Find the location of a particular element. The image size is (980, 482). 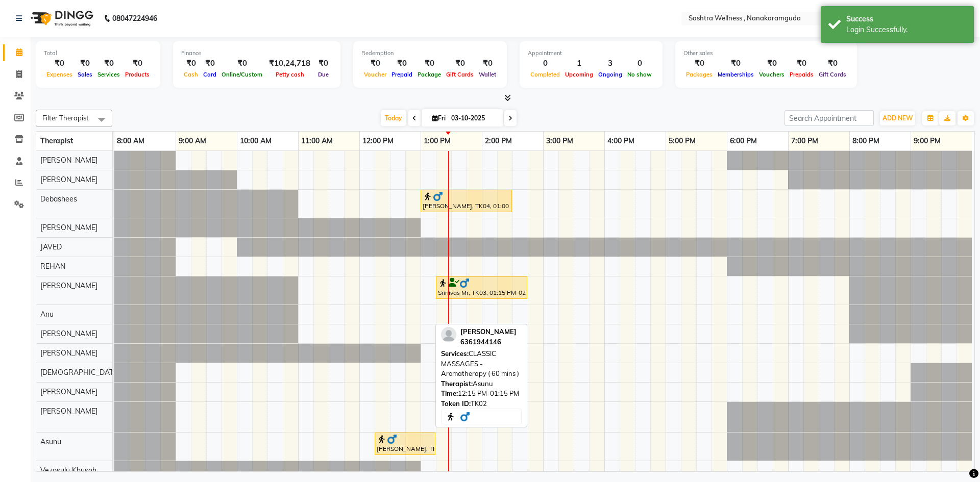

span: ADD NEW is located at coordinates (897, 118).